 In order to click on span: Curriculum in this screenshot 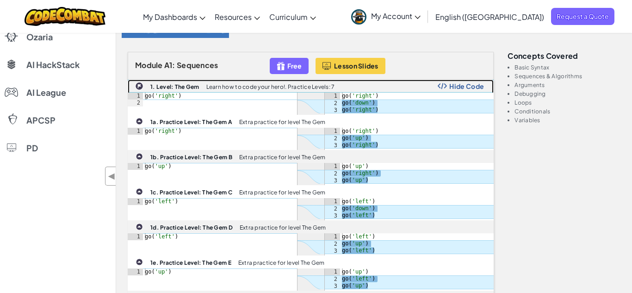, I will do `click(288, 17)`.